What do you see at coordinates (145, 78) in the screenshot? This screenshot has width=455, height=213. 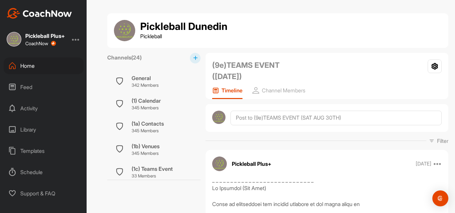 I see `div: General` at bounding box center [145, 78].